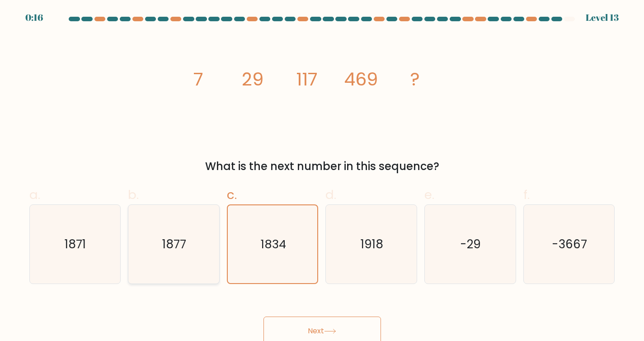 The height and width of the screenshot is (341, 644). I want to click on span: a., so click(35, 194).